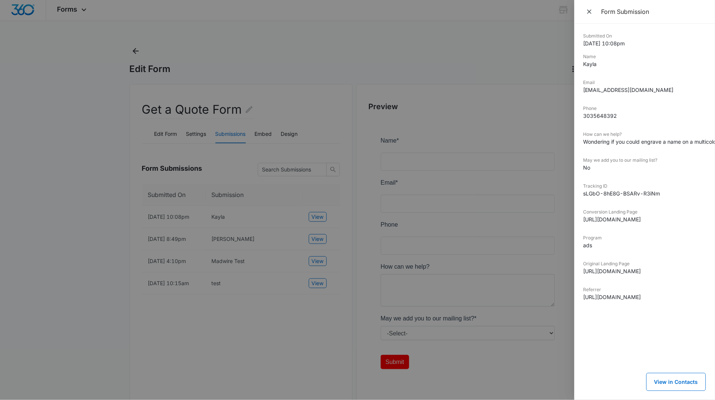 This screenshot has height=400, width=715. I want to click on dt: Email, so click(645, 82).